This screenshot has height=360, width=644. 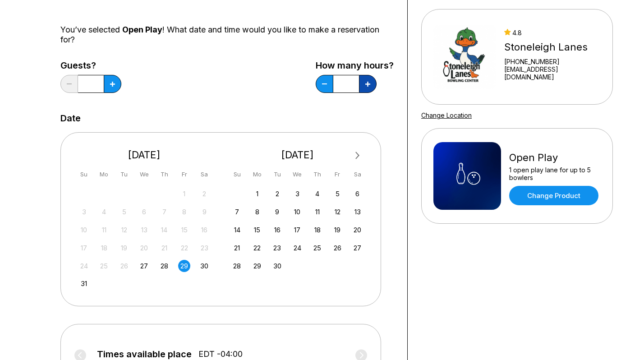 What do you see at coordinates (164, 248) in the screenshot?
I see `div: Not available Thursday, August 21st, 2025` at bounding box center [164, 248].